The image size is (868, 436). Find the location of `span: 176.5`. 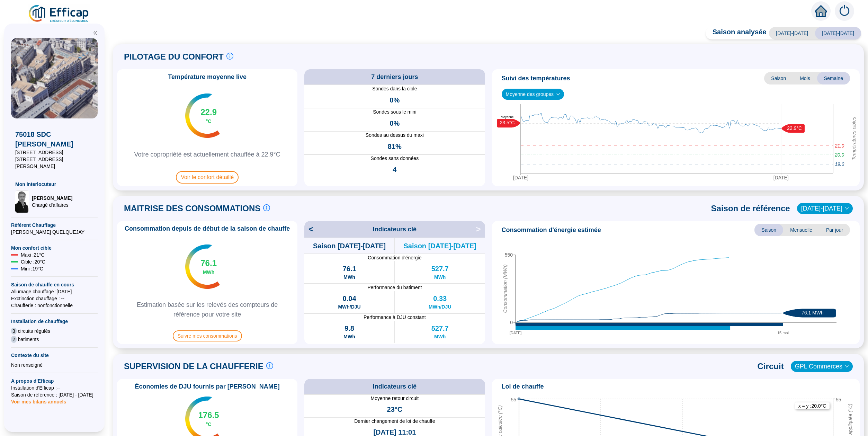

span: 176.5 is located at coordinates (209, 416).